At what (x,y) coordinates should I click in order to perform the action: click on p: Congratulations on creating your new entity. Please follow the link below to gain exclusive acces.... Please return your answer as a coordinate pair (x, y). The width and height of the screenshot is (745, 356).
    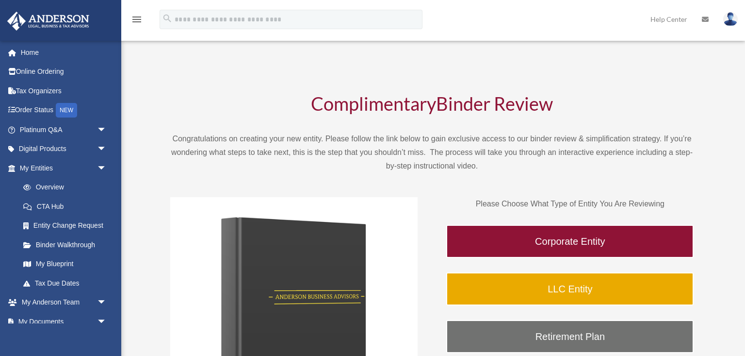
    Looking at the image, I should click on (432, 152).